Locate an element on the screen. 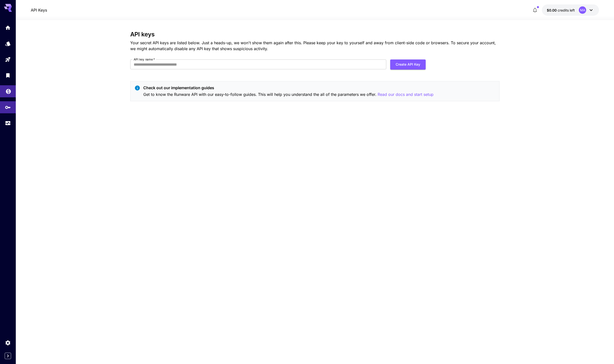 This screenshot has width=614, height=364. nav: breadcrumb is located at coordinates (39, 10).